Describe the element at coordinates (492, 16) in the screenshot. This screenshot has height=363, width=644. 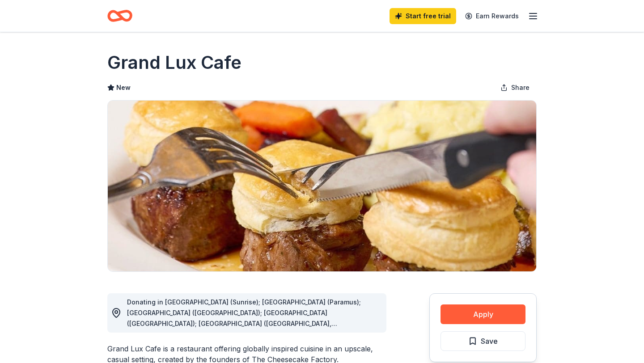
I see `a: Earn Rewards` at that location.